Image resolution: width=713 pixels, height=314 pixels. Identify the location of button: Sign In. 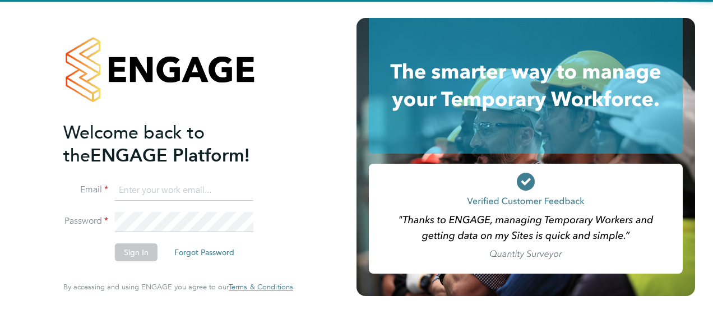
(136, 252).